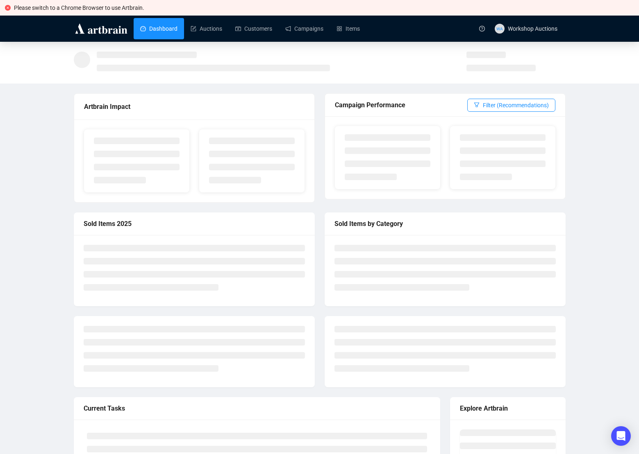 Image resolution: width=639 pixels, height=454 pixels. Describe the element at coordinates (511, 105) in the screenshot. I see `button: Filter (Recommendations)` at that location.